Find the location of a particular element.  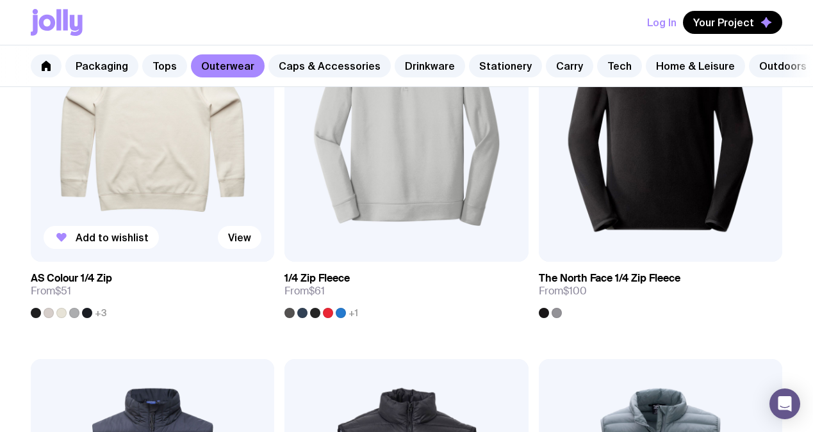

span: $61 is located at coordinates (316, 291).